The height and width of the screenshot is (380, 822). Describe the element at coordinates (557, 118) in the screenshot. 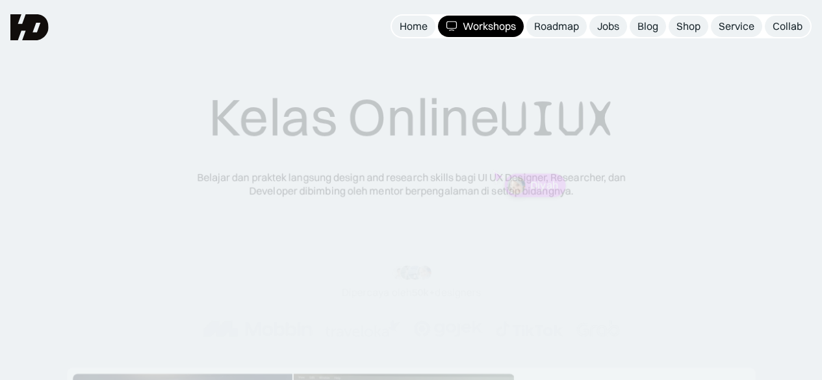

I see `span: UIUX` at that location.